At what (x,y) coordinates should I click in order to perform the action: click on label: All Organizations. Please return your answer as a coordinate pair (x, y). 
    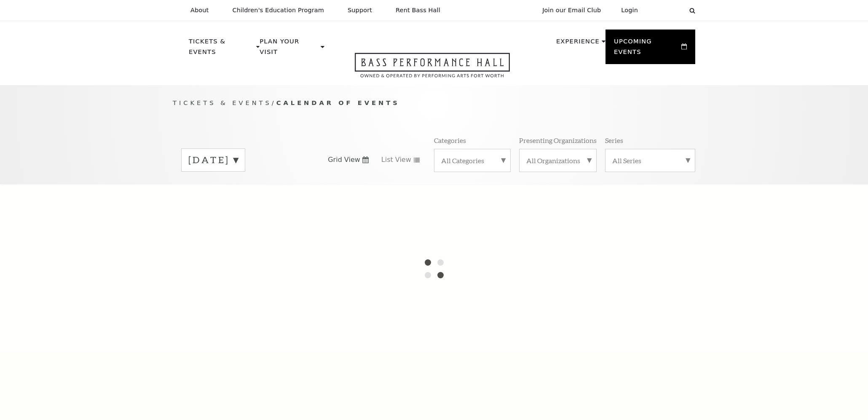
    Looking at the image, I should click on (558, 160).